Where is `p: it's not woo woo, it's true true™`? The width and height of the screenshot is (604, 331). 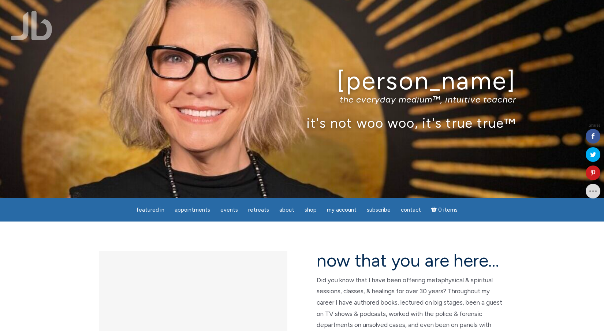 p: it's not woo woo, it's true true™ is located at coordinates (302, 123).